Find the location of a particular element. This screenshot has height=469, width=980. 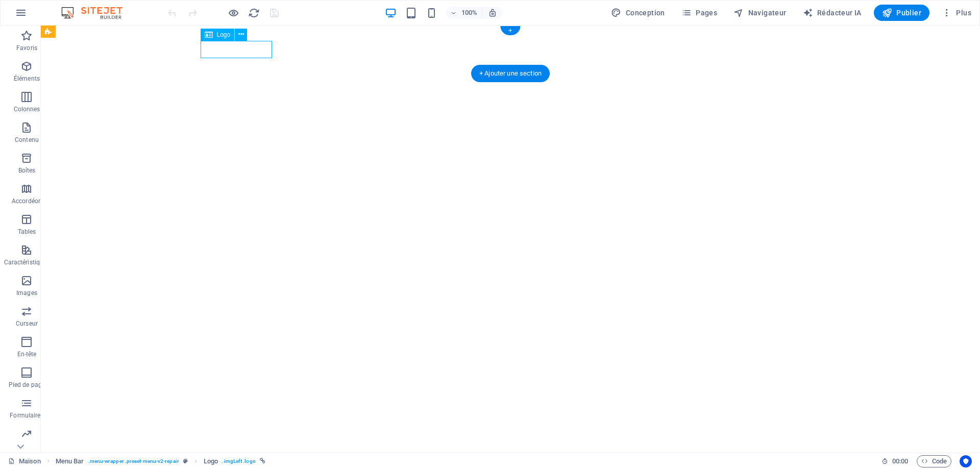

button: Publier is located at coordinates (902, 13).